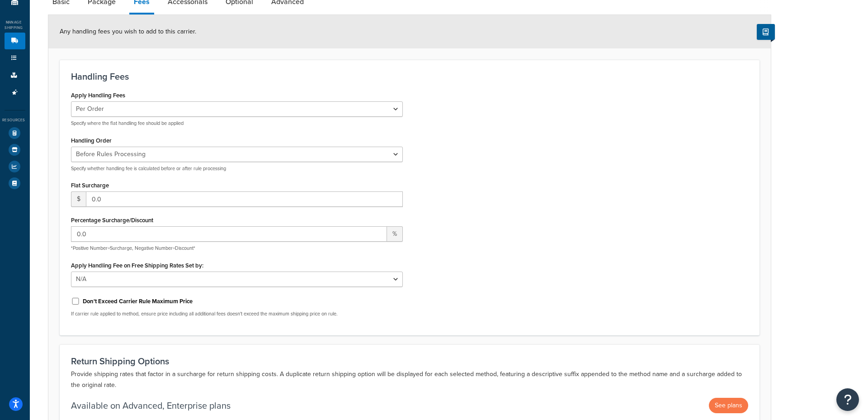  Describe the element at coordinates (766, 32) in the screenshot. I see `button: Show Help Docs` at that location.